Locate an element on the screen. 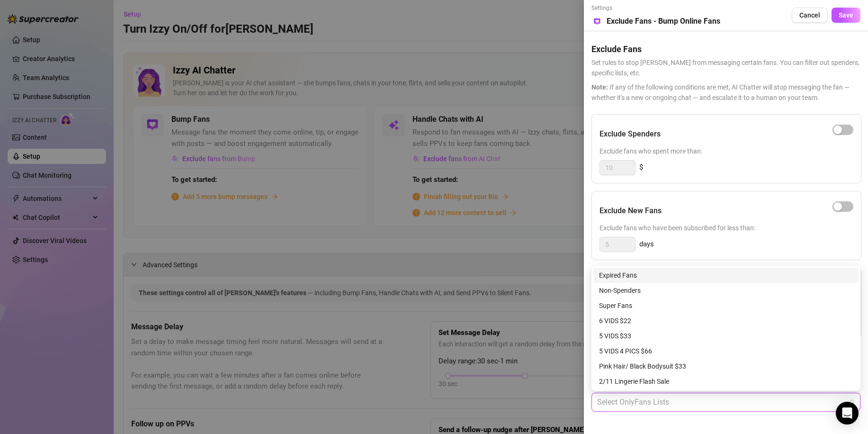  button: Cancel is located at coordinates (810, 15).